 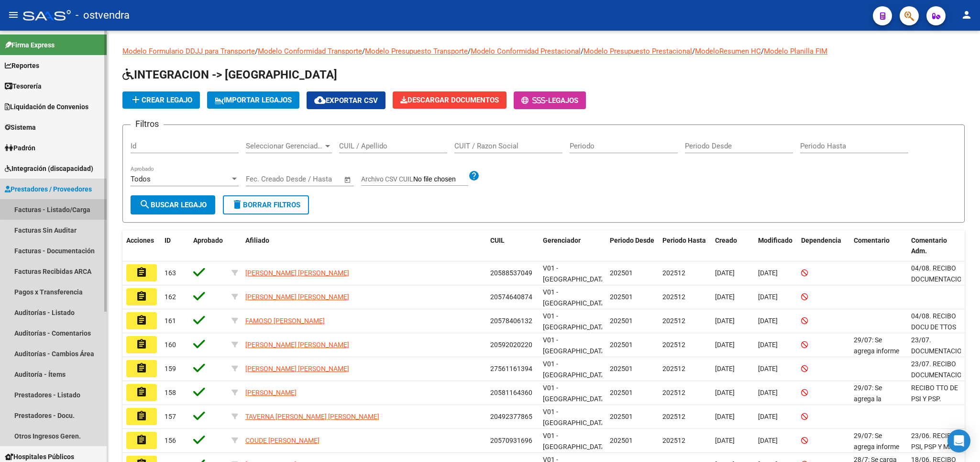 I want to click on mat-icon: cloud_download, so click(x=320, y=100).